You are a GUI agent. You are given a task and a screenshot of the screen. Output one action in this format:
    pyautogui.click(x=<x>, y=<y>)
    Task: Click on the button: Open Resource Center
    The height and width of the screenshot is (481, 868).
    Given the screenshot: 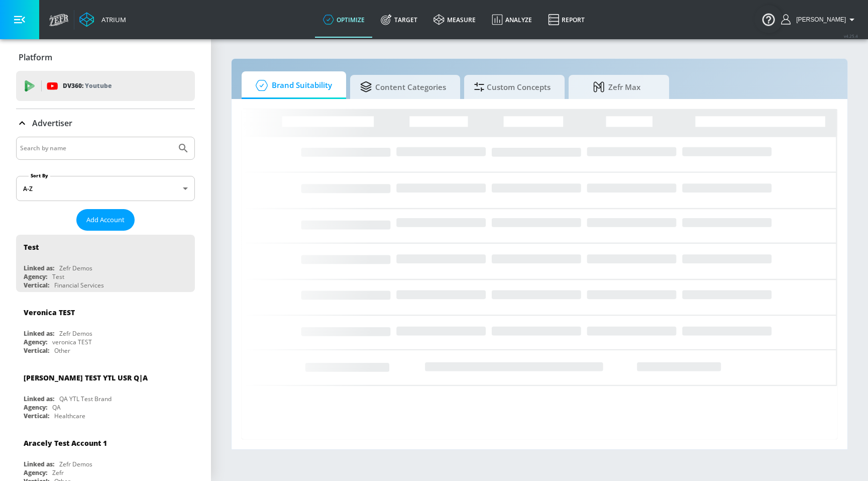 What is the action you would take?
    pyautogui.click(x=768, y=19)
    